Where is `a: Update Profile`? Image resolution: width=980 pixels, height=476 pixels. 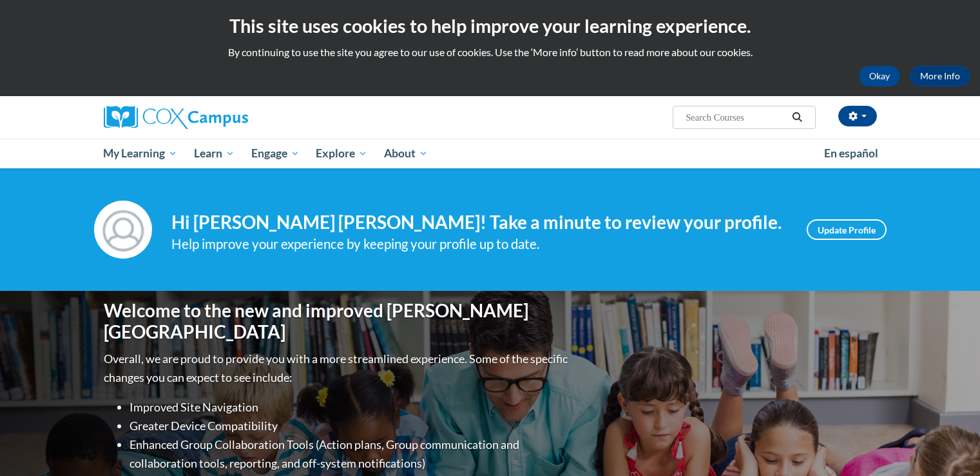 a: Update Profile is located at coordinates (847, 230).